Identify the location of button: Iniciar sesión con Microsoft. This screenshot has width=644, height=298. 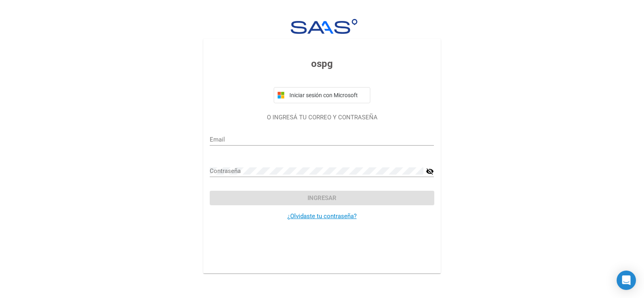
(322, 95).